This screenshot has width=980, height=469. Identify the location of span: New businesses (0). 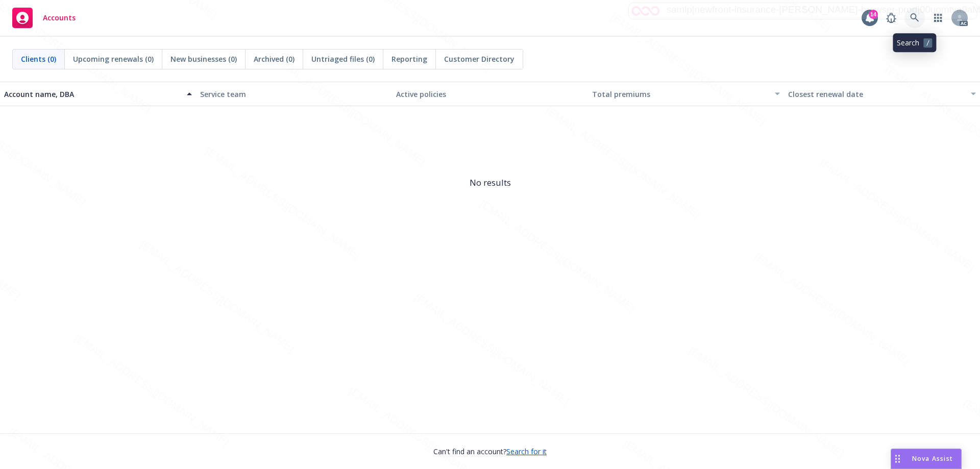
(204, 58).